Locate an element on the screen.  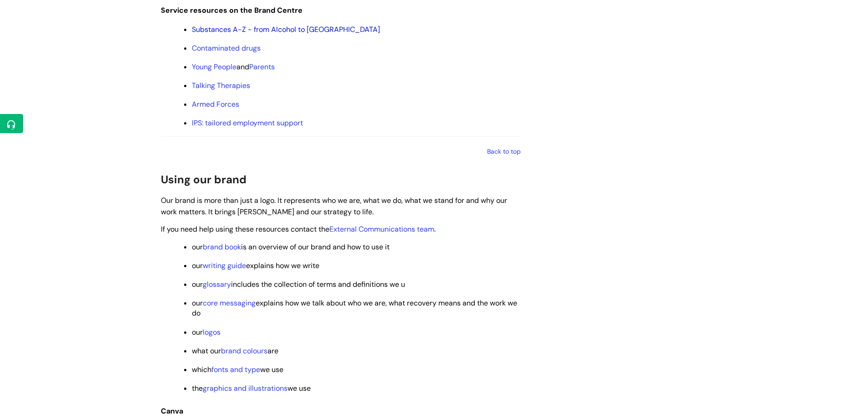
a: brand book is located at coordinates (222, 247).